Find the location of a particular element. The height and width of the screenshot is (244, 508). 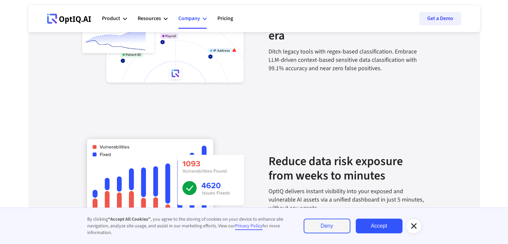

strong: “Accept All Cookies” is located at coordinates (129, 219).